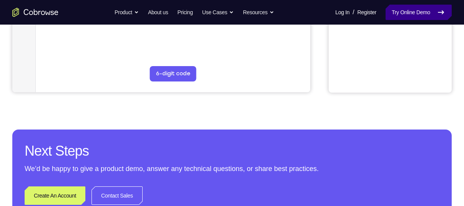  Describe the element at coordinates (232, 169) in the screenshot. I see `p: We’d be happy to give a product demo, answer any technical questions, or share best practices.` at that location.